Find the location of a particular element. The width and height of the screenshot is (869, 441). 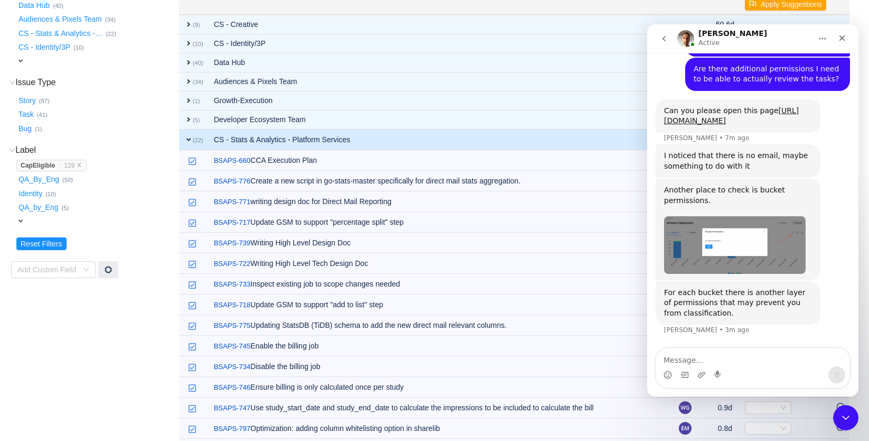

a: BSAPS-717 is located at coordinates (232, 223).